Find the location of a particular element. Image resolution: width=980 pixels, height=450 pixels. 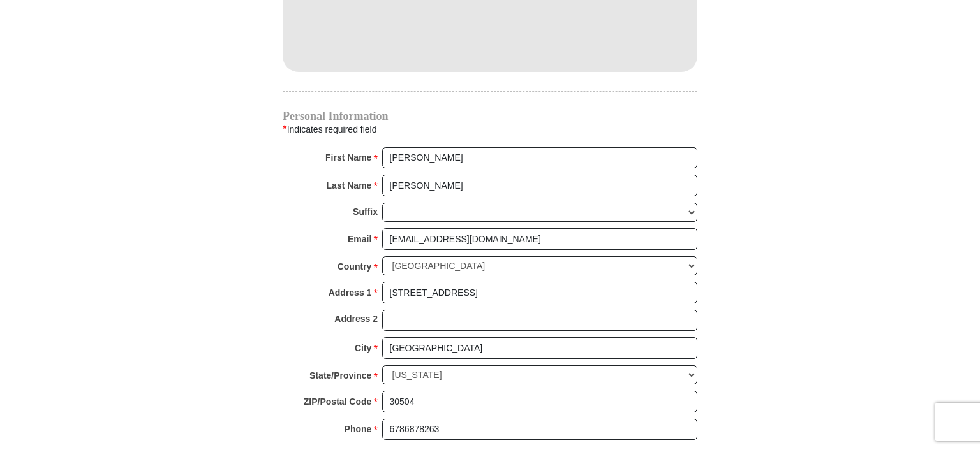

strong: First Name is located at coordinates (349, 158).